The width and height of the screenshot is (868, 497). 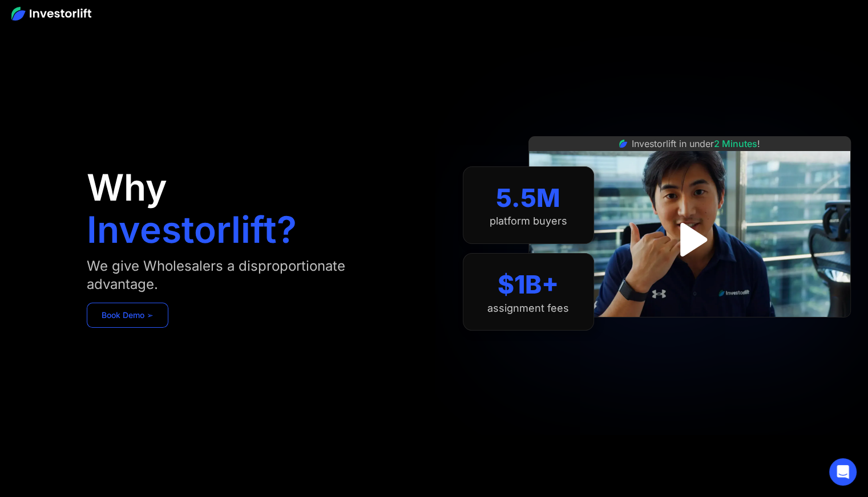 What do you see at coordinates (127, 188) in the screenshot?
I see `h1: Why` at bounding box center [127, 188].